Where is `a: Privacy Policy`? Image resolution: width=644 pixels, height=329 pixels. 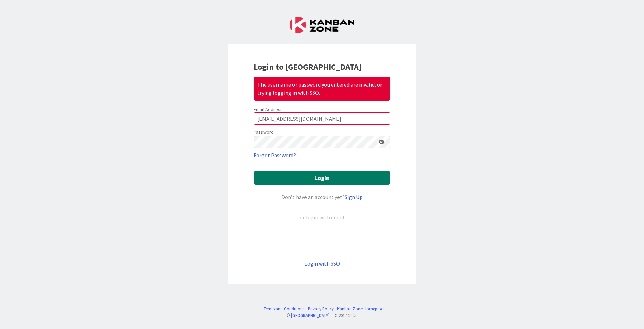
a: Privacy Policy is located at coordinates (321, 309).